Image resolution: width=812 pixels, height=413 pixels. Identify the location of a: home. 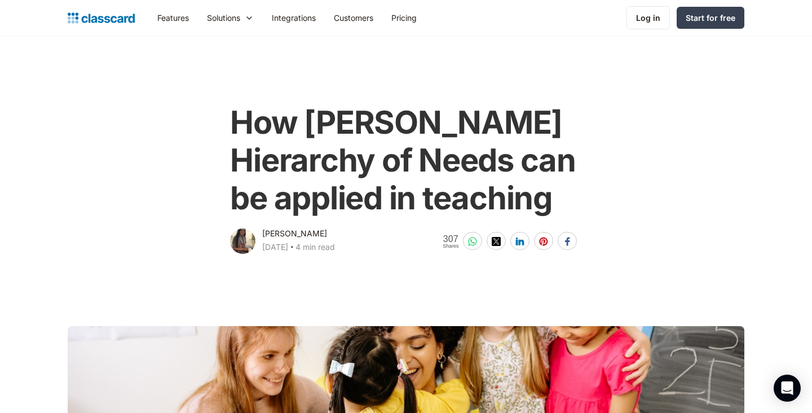
(101, 18).